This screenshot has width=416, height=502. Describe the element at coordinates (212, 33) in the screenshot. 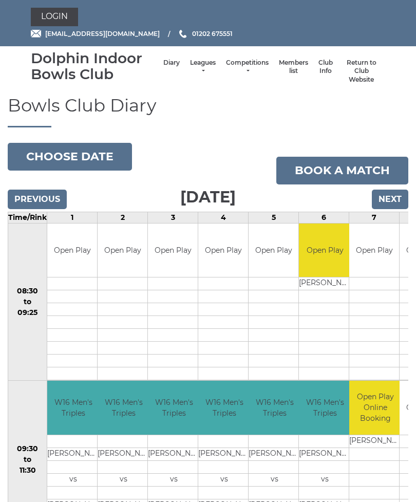

I see `span: 01202 675551` at that location.